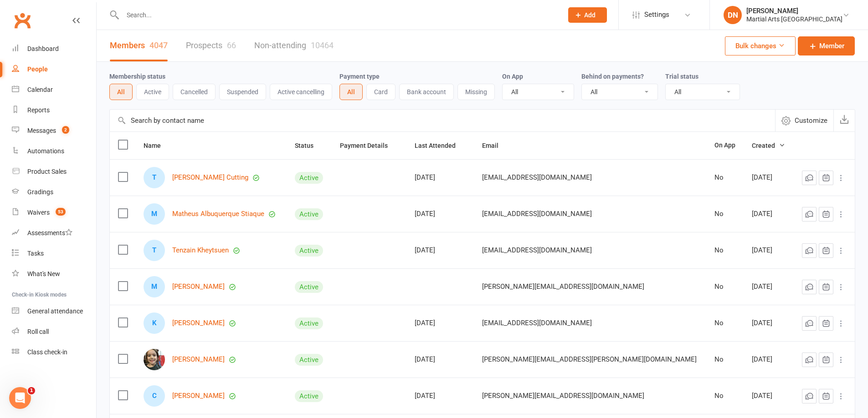  Describe the element at coordinates (41, 130) in the screenshot. I see `div: Messages` at that location.